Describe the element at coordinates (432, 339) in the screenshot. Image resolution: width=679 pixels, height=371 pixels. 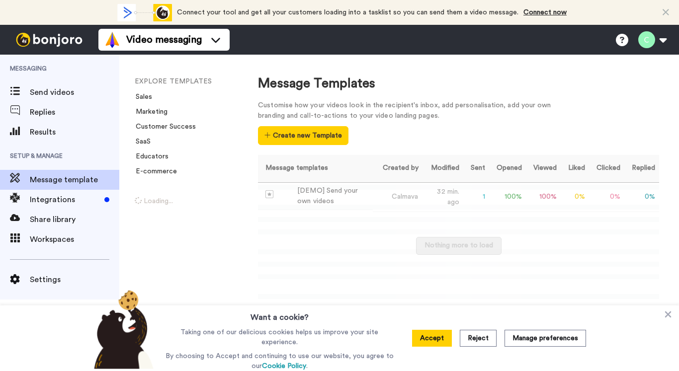
I see `button: Accept` at that location.